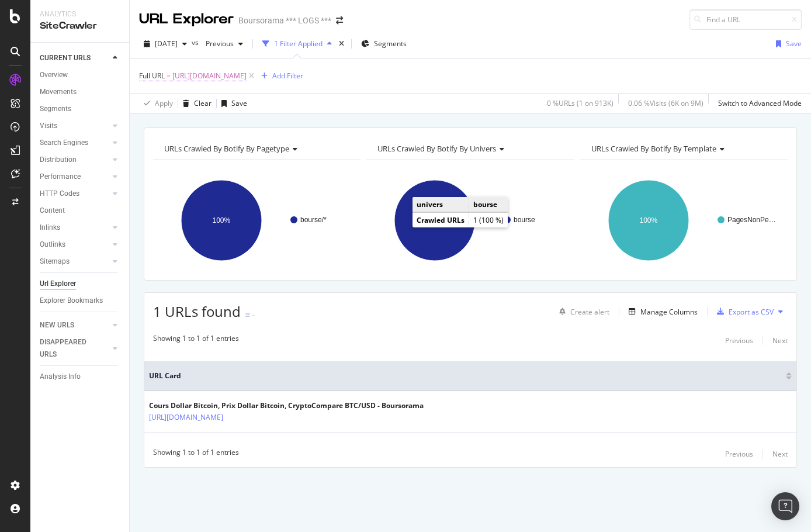 The width and height of the screenshot is (811, 532). What do you see at coordinates (759, 103) in the screenshot?
I see `div: Switch to Advanced Mode` at bounding box center [759, 103].